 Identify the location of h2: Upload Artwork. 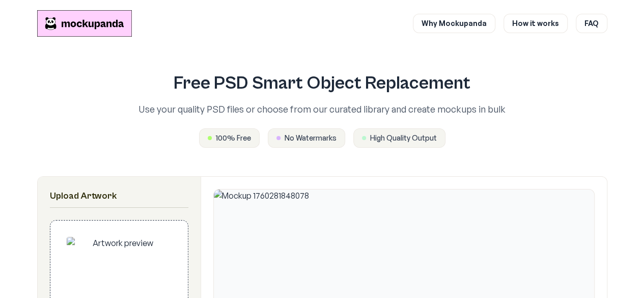
(119, 196).